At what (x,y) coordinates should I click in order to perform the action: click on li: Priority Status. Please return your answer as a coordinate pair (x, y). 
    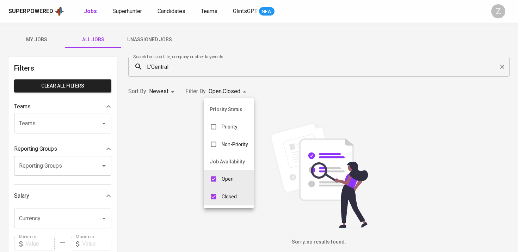
    Looking at the image, I should click on (229, 109).